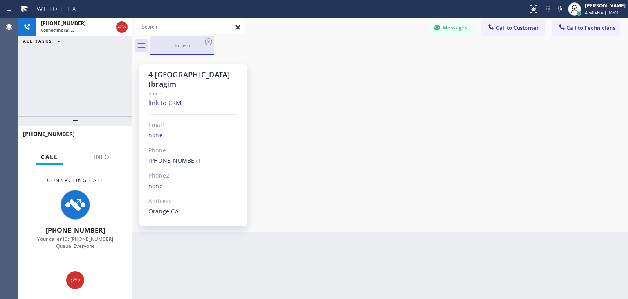  Describe the element at coordinates (193, 125) in the screenshot. I see `div: Email` at that location.